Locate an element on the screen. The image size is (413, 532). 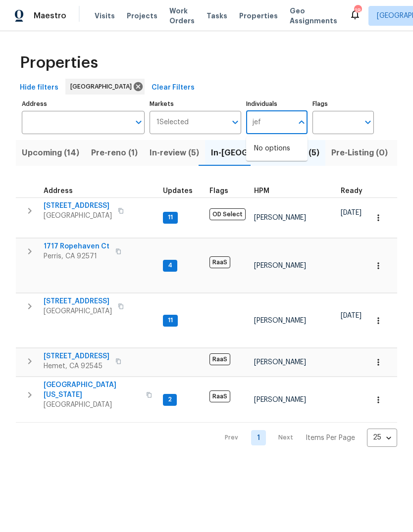
span: 2 is located at coordinates (170, 399).